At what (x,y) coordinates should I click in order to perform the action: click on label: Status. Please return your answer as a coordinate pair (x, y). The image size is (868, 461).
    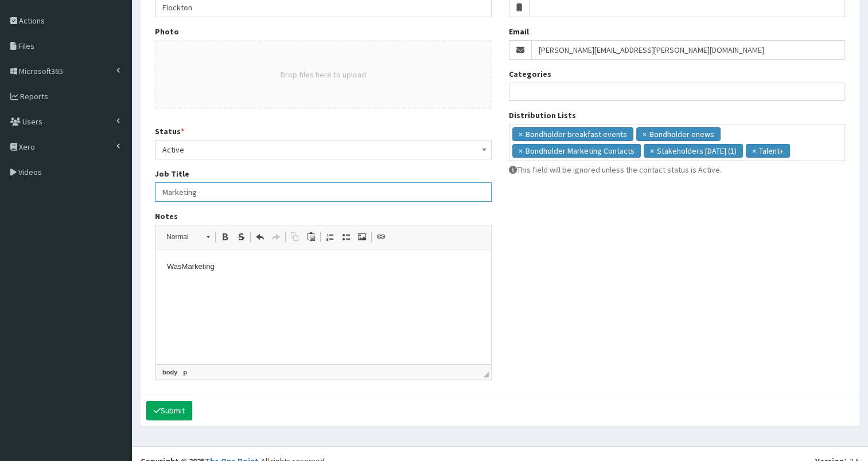
    Looking at the image, I should click on (169, 132).